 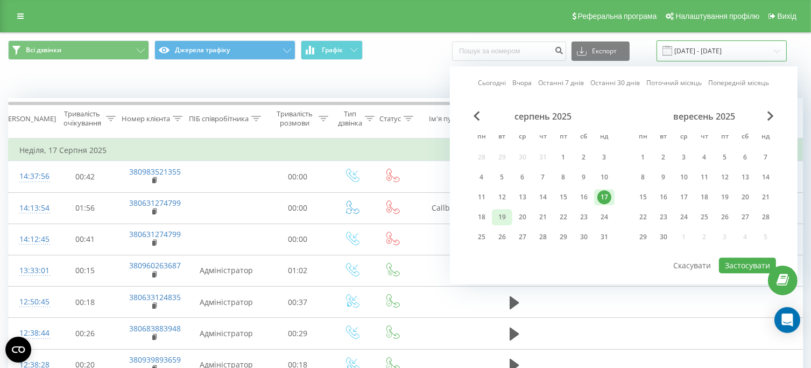 What do you see at coordinates (509, 51) in the screenshot?
I see `input: Пошук за номером` at bounding box center [509, 51].